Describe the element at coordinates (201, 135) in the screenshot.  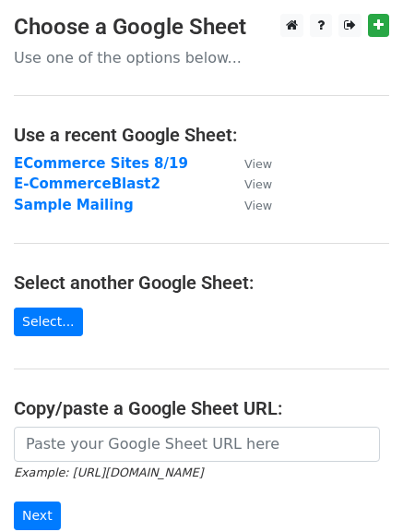
I see `h4: Use a recent Google Sheet:` at that location.